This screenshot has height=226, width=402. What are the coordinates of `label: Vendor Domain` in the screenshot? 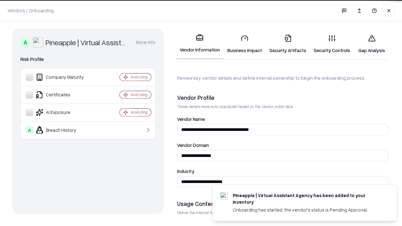 It's located at (283, 145).